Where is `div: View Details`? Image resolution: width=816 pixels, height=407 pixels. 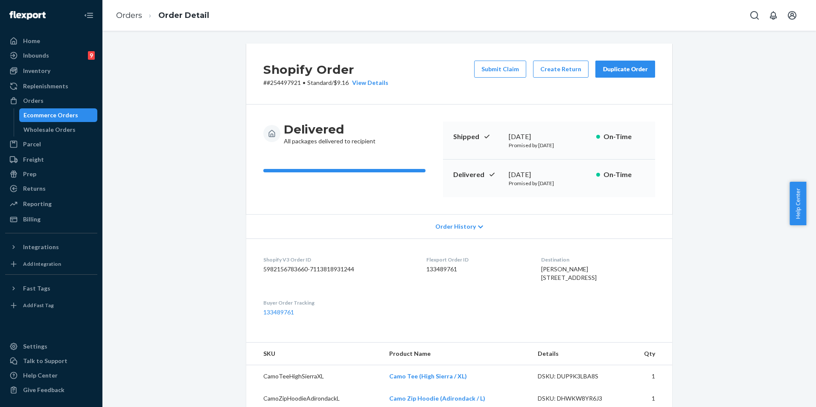 div: View Details is located at coordinates (368, 83).